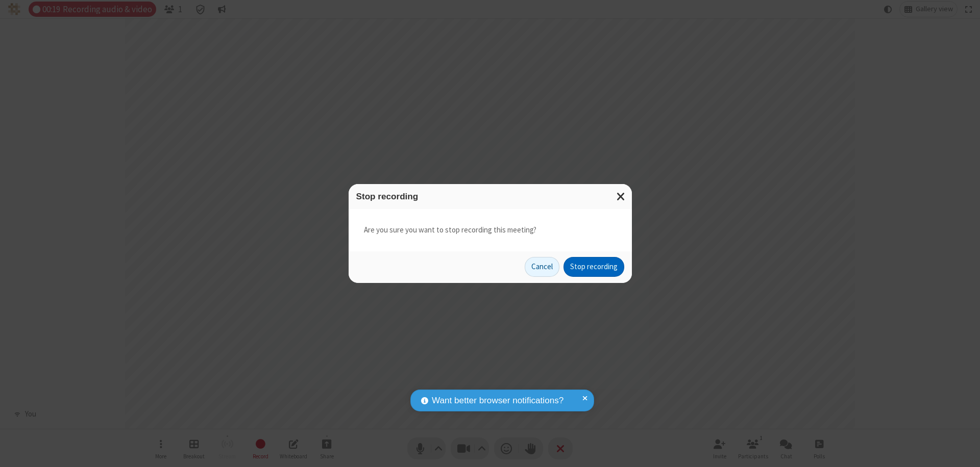  Describe the element at coordinates (542, 268) in the screenshot. I see `button: Cancel` at that location.